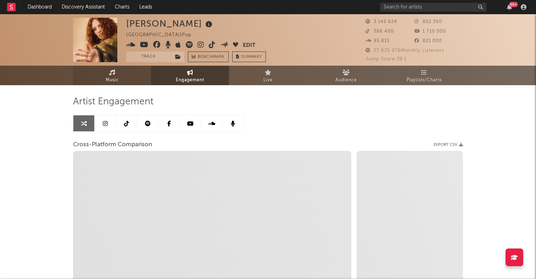  What do you see at coordinates (377, 41) in the screenshot?
I see `span: 95 815` at bounding box center [377, 41].